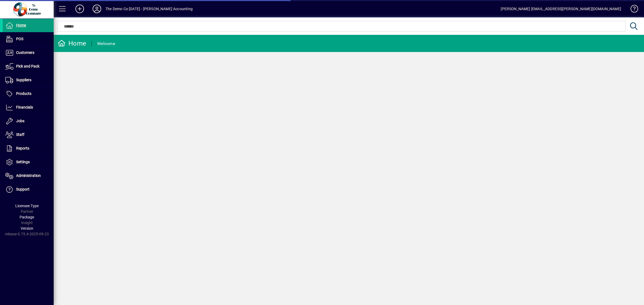 This screenshot has width=644, height=305. What do you see at coordinates (22, 149) in the screenshot?
I see `span: Reports` at bounding box center [22, 149].